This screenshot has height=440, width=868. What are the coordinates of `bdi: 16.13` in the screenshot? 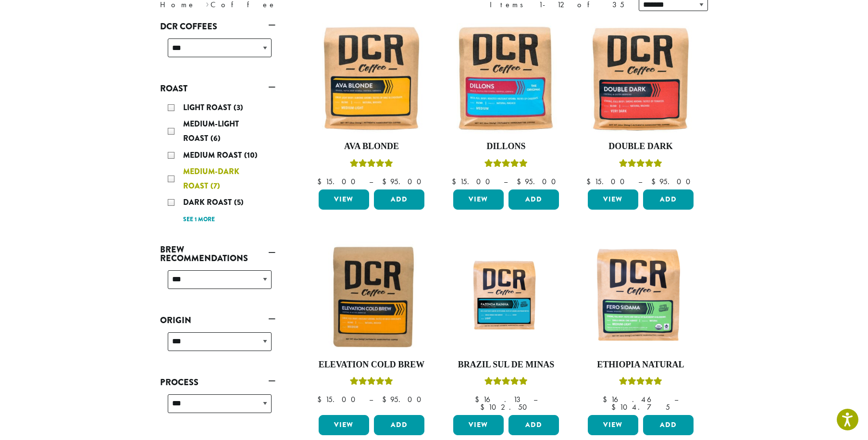 It's located at (499, 400).